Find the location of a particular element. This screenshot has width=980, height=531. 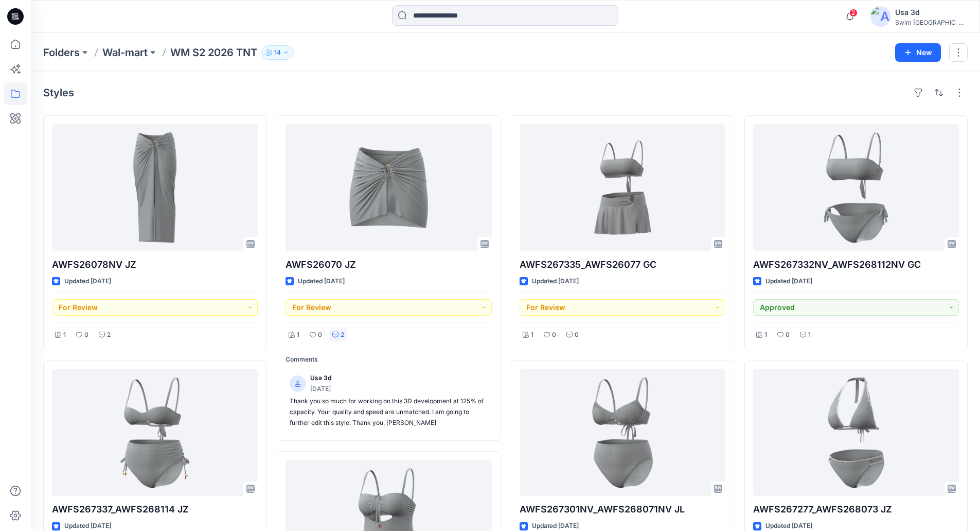

p: AWFS26070 JZ is located at coordinates (388, 265).